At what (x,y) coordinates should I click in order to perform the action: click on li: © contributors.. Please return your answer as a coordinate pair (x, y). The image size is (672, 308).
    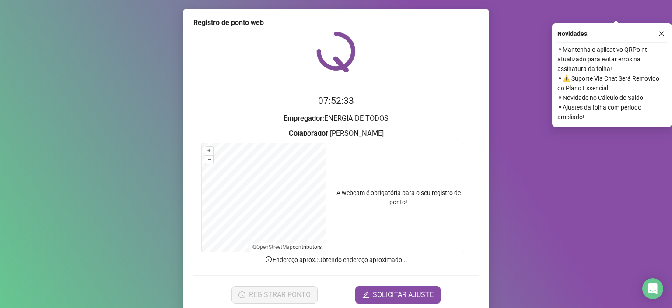
    Looking at the image, I should click on (287, 247).